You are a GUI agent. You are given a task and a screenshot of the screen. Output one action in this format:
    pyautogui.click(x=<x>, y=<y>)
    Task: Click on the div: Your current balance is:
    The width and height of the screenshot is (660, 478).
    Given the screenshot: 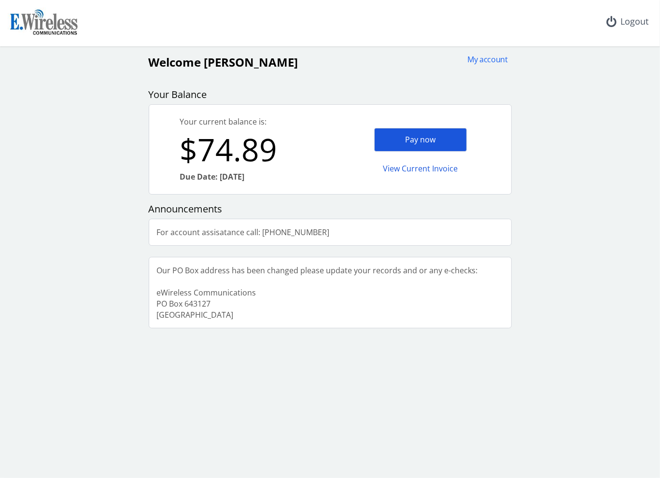 What is the action you would take?
    pyautogui.click(x=255, y=122)
    